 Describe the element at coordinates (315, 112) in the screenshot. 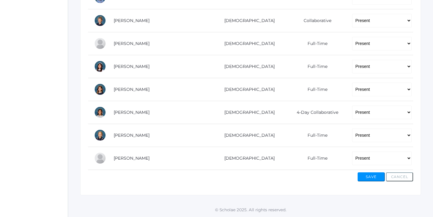

I see `td: 4-Day Collaborative` at that location.